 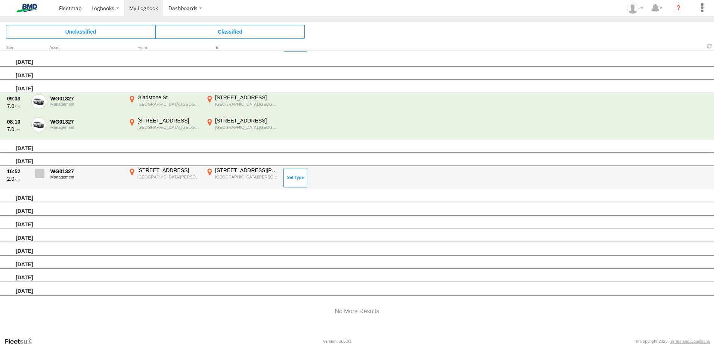 What do you see at coordinates (635, 8) in the screenshot?
I see `div: Grant Coombs` at bounding box center [635, 8].